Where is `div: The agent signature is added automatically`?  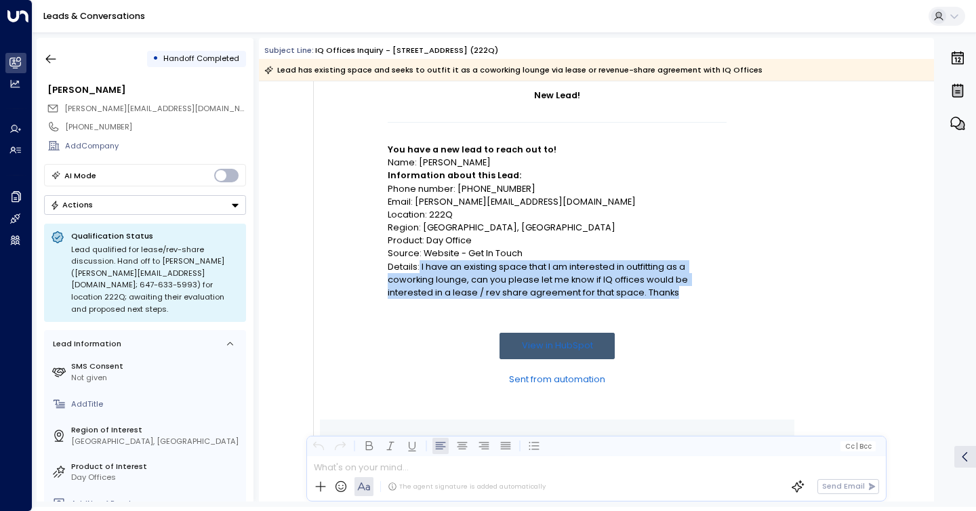
div: The agent signature is added automatically is located at coordinates (466, 487).